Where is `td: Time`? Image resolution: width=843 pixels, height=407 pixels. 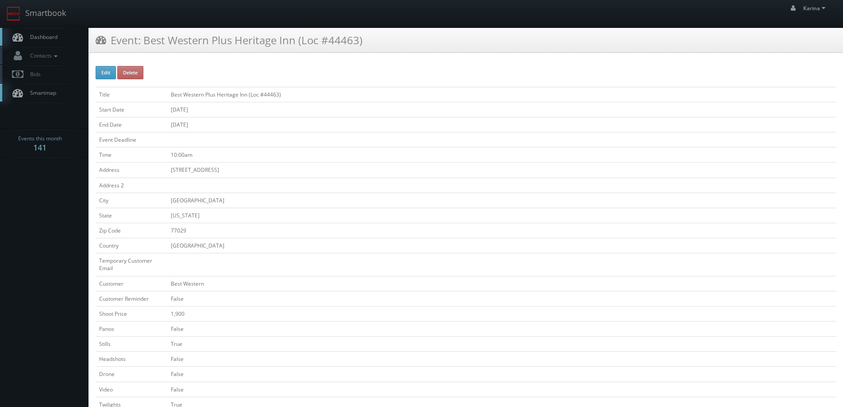
td: Time is located at coordinates (131, 155).